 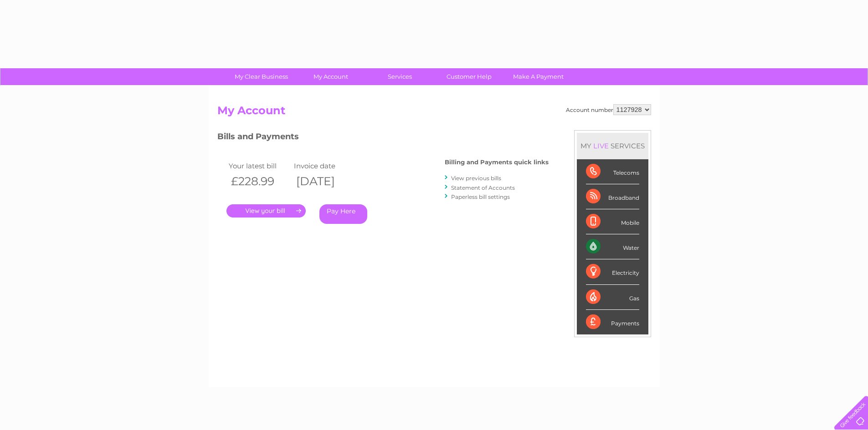 I want to click on h3: Bills and Payments, so click(x=383, y=138).